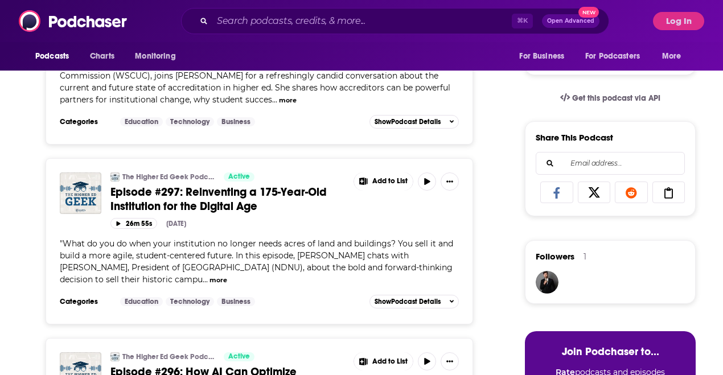 This screenshot has height=375, width=723. What do you see at coordinates (555, 256) in the screenshot?
I see `span: Followers` at bounding box center [555, 256].